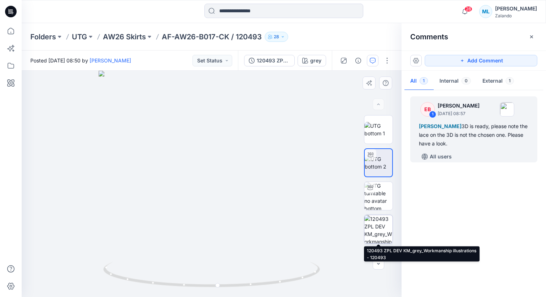 This screenshot has width=546, height=297. What do you see at coordinates (419, 81) in the screenshot?
I see `button: All` at bounding box center [419, 81].